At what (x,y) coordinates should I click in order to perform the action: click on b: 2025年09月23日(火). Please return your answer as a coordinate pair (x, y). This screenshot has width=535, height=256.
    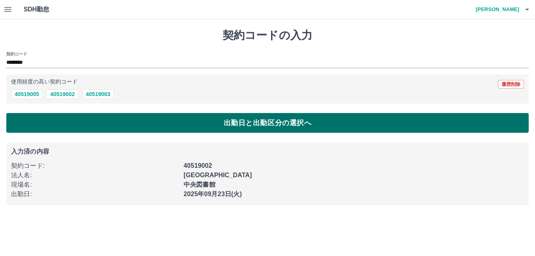
    Looking at the image, I should click on (213, 194).